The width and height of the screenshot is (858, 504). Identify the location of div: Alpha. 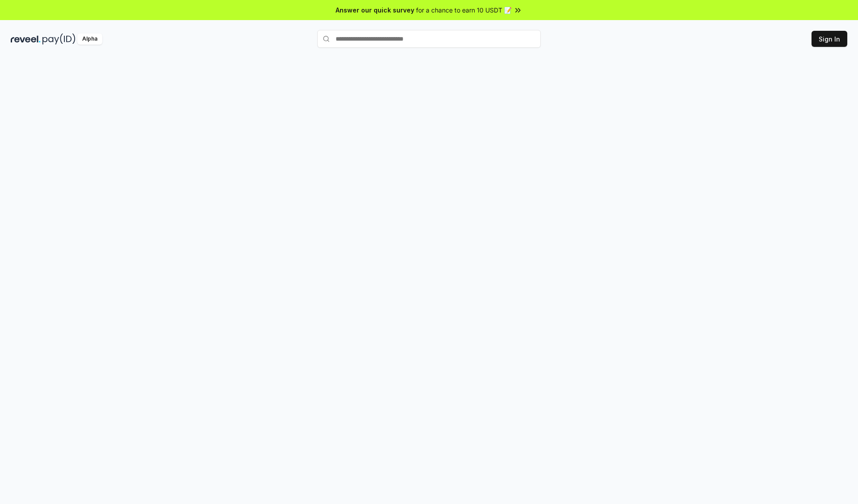
(90, 39).